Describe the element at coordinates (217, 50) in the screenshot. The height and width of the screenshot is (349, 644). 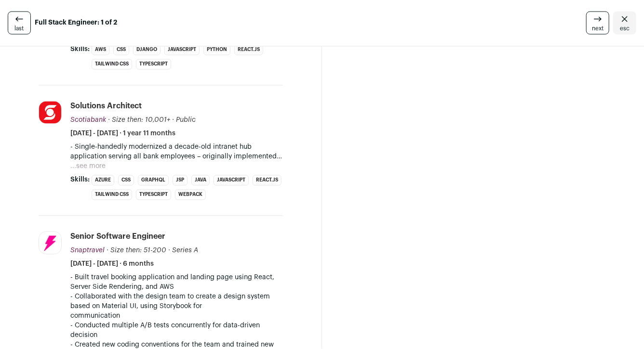
I see `li: Python` at that location.